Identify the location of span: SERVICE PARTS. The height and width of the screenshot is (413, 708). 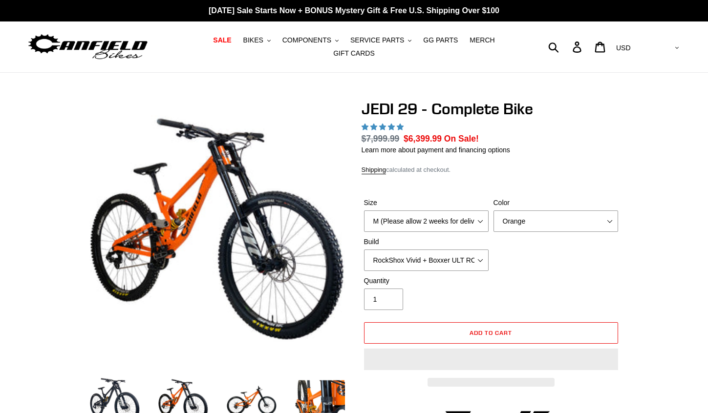
(377, 40).